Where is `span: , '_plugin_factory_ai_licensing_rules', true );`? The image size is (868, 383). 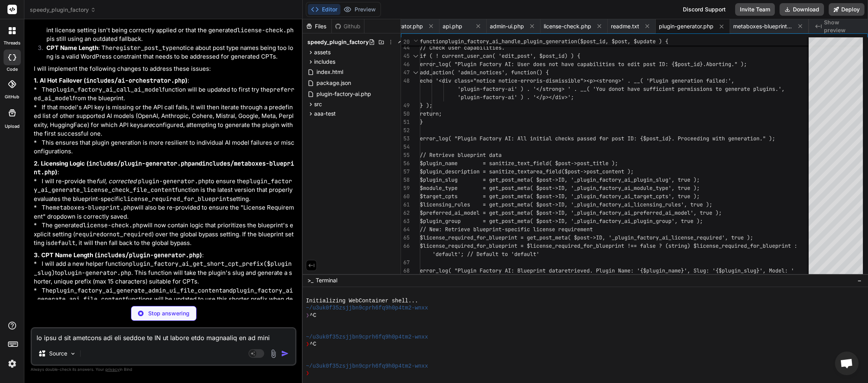
span: , '_plugin_factory_ai_licensing_rules', true ); is located at coordinates (638, 204).